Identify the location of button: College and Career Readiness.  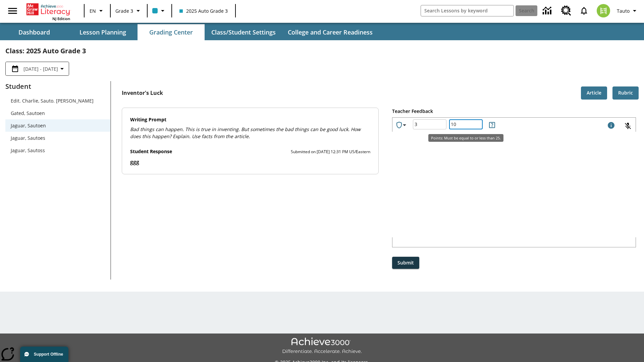
(330, 32).